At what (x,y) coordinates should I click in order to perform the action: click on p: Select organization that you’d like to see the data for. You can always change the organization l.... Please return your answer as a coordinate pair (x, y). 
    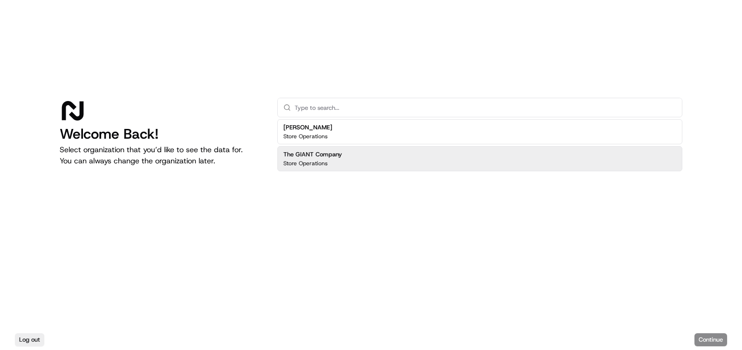
    Looking at the image, I should click on (161, 156).